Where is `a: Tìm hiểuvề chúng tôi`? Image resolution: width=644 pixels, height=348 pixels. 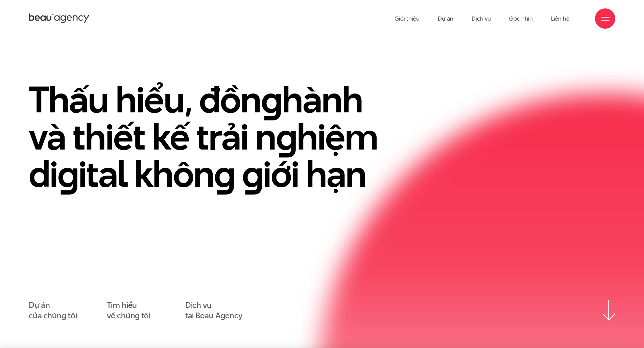 a: Tìm hiểuvề chúng tôi is located at coordinates (128, 310).